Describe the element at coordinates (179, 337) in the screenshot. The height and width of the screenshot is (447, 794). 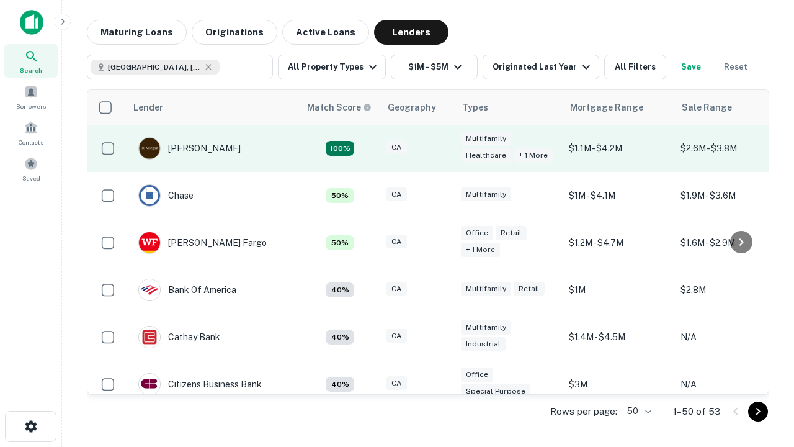
I see `div: Cathay Bank` at that location.